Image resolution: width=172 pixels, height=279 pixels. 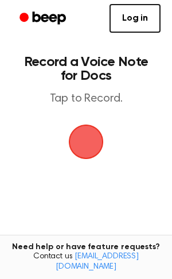 I want to click on span: Contact us, so click(x=86, y=261).